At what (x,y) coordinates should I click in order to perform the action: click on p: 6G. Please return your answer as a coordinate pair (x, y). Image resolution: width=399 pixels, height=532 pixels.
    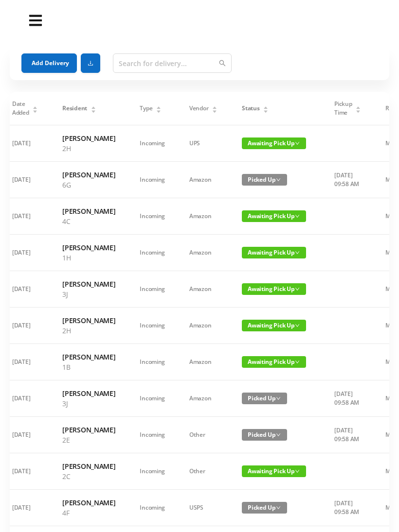
    Looking at the image, I should click on (89, 184).